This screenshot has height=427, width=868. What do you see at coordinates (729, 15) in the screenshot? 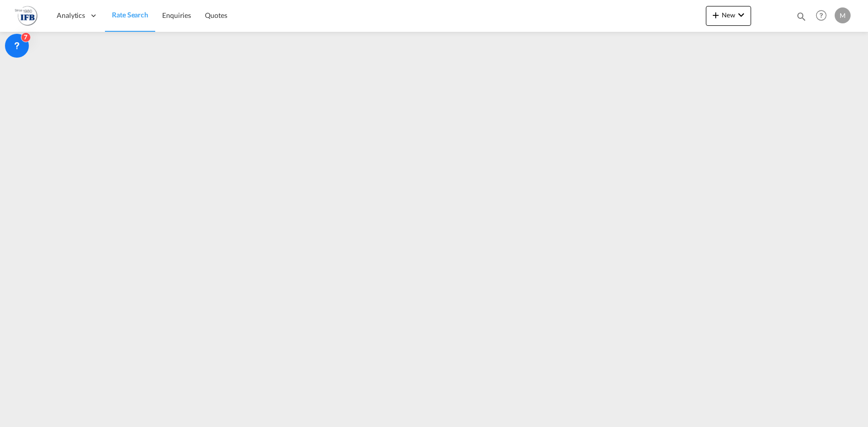
I see `span: New` at bounding box center [729, 15].